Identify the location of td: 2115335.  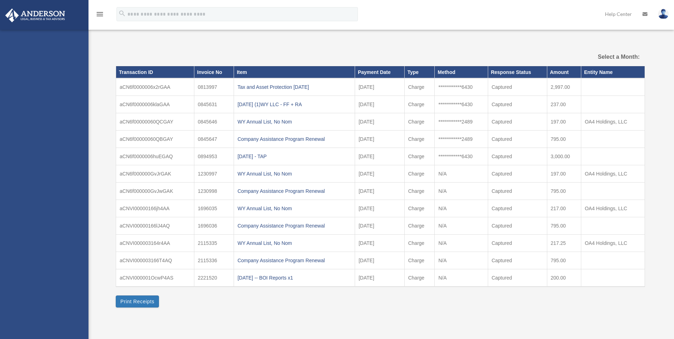
(214, 243).